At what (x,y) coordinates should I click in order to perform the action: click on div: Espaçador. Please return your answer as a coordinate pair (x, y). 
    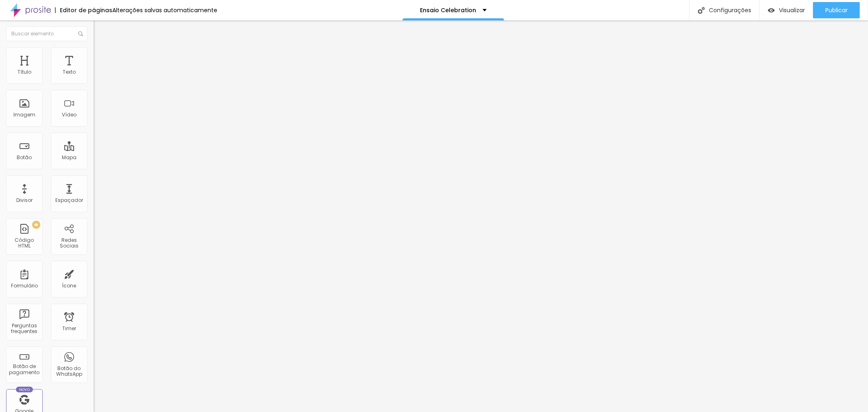
    Looking at the image, I should click on (70, 200).